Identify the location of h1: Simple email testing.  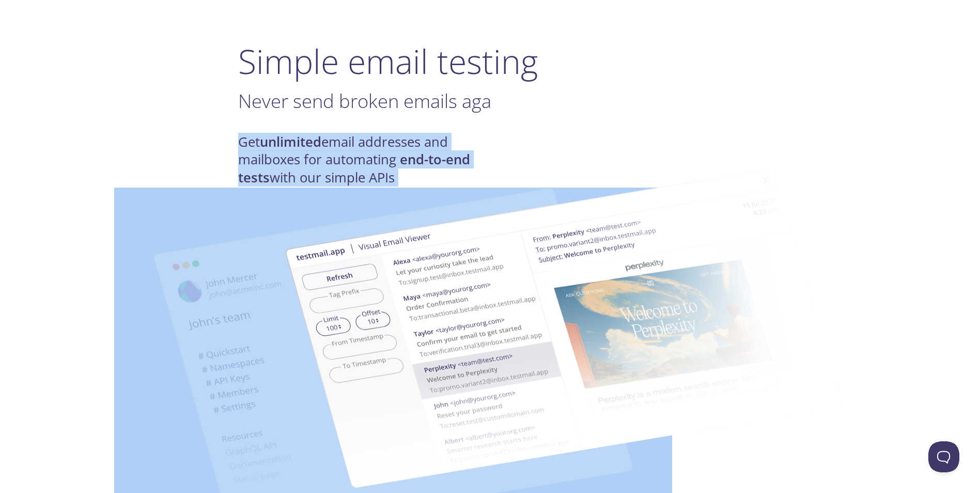
(490, 61).